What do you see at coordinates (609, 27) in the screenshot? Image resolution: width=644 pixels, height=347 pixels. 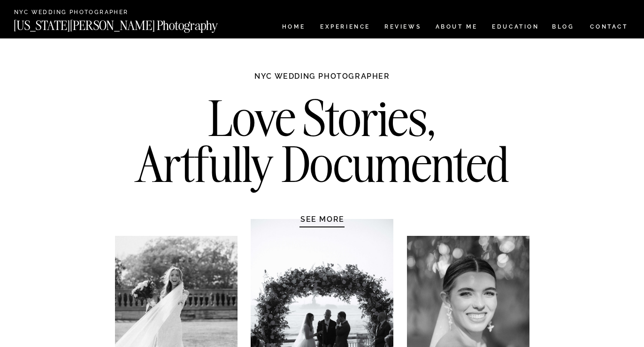 I see `a: CONTACT` at bounding box center [609, 27].